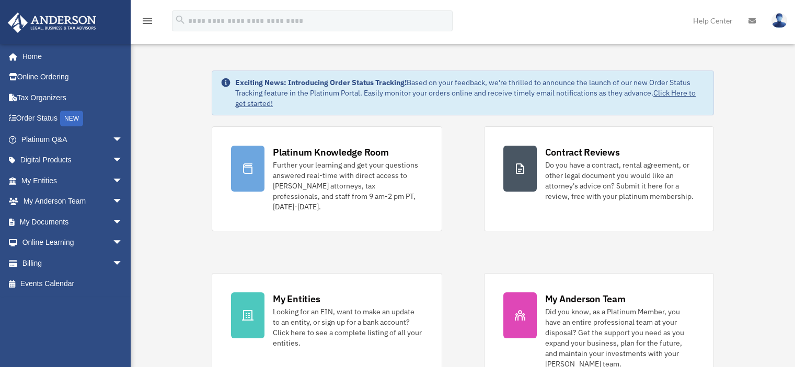 The width and height of the screenshot is (795, 367). I want to click on div: Contract Reviews, so click(582, 152).